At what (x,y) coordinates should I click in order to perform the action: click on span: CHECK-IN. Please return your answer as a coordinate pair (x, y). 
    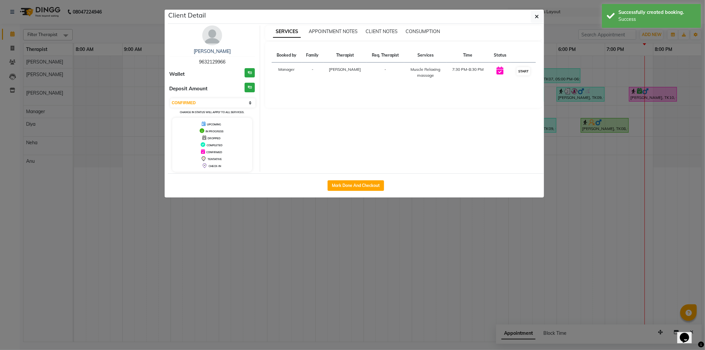
    Looking at the image, I should click on (215, 166).